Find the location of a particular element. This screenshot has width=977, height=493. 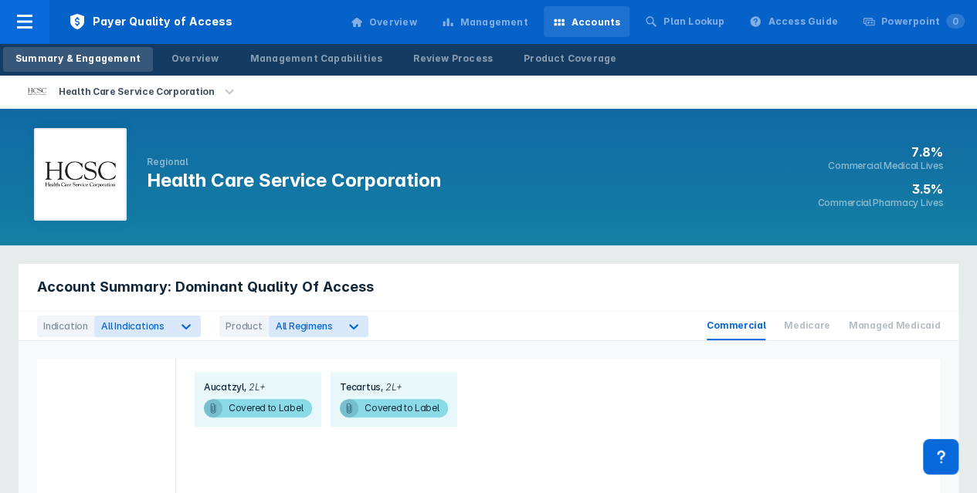

h4: Commercial Medical Lives is located at coordinates (879, 166).